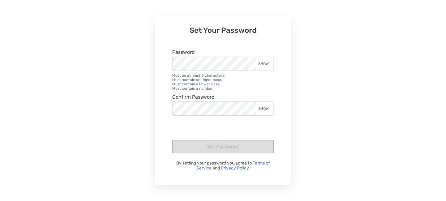 The height and width of the screenshot is (201, 446). Describe the element at coordinates (223, 166) in the screenshot. I see `p: By setting your password you agree to and` at that location.